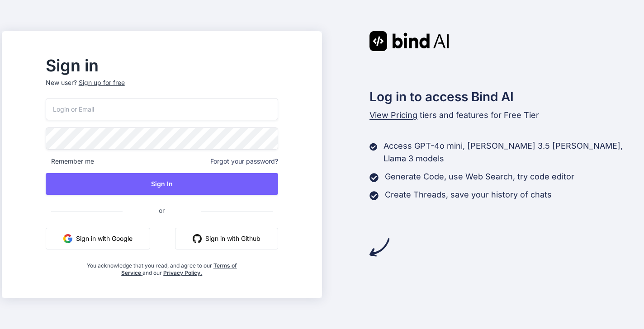 This screenshot has height=329, width=644. Describe the element at coordinates (197, 238) in the screenshot. I see `img: github` at that location.